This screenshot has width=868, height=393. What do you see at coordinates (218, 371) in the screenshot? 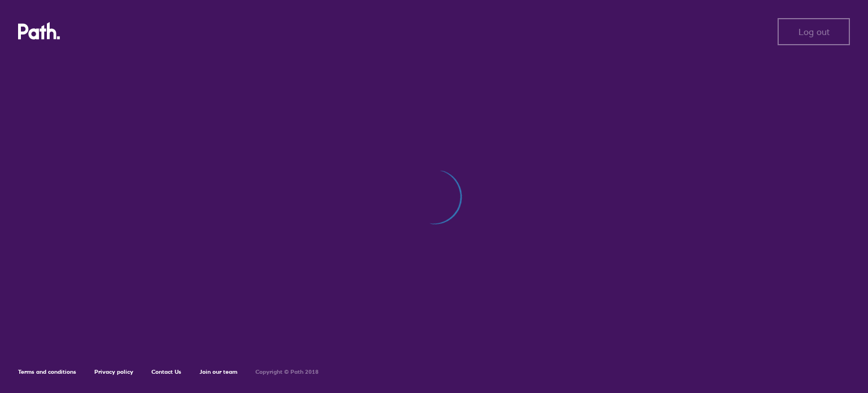
I see `a: Join our team` at bounding box center [218, 371].